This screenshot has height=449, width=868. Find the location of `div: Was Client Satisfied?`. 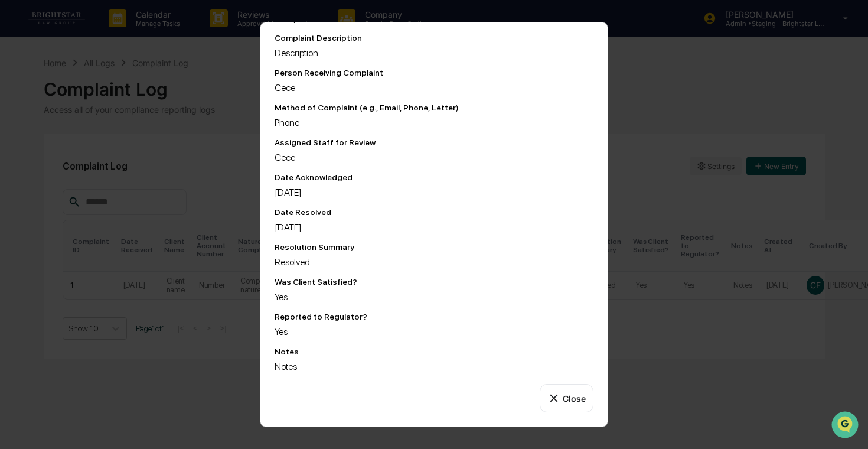

div: Was Client Satisfied? is located at coordinates (434, 282).